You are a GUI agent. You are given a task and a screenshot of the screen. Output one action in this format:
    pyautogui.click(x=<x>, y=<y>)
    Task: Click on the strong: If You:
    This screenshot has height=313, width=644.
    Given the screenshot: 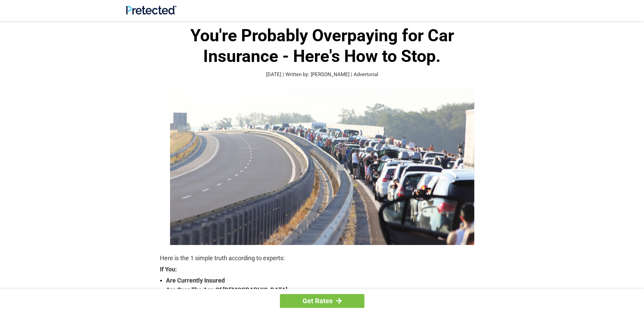 What is the action you would take?
    pyautogui.click(x=322, y=269)
    